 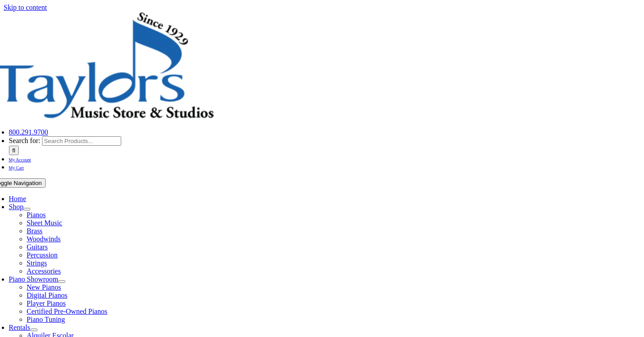 I want to click on span: Pianos, so click(x=36, y=214).